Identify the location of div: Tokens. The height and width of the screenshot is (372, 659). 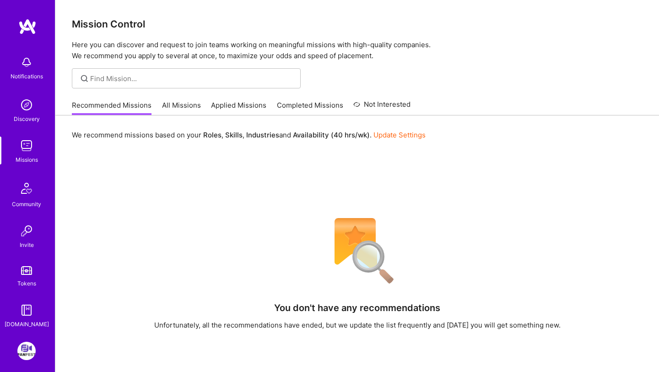
(27, 283).